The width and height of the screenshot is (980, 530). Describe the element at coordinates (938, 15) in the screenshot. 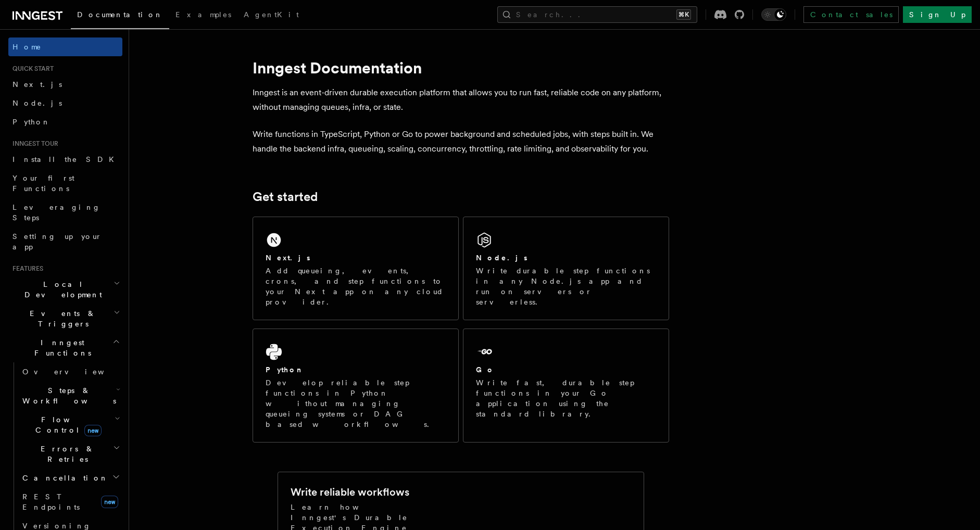

I see `a: Sign Up` at that location.